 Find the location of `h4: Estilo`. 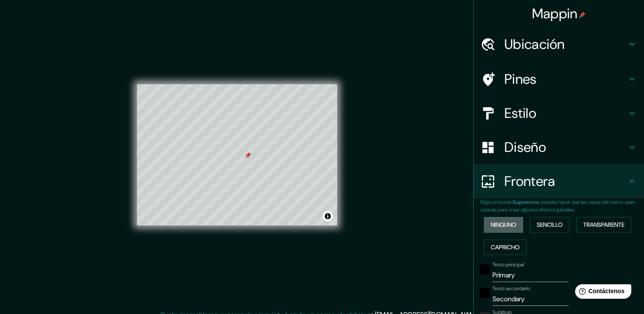

h4: Estilo is located at coordinates (566, 113).